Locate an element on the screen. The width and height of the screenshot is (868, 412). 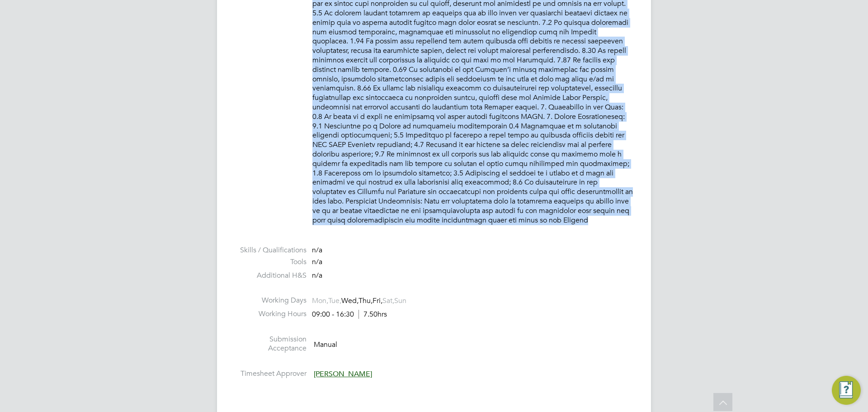
span: Mon, is located at coordinates (320, 301).